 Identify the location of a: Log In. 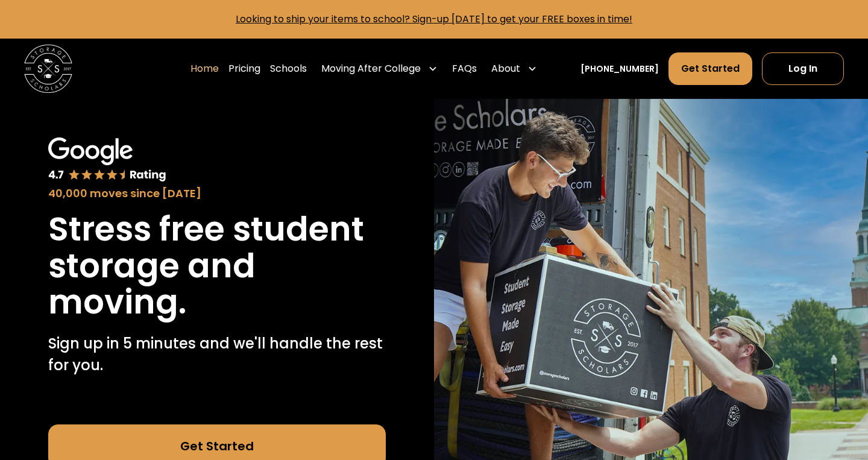
(803, 69).